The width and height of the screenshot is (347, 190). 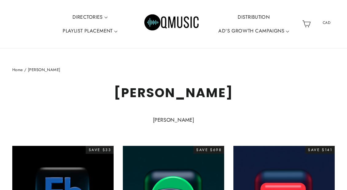 What do you see at coordinates (253, 17) in the screenshot?
I see `a: DISTRIBUTION` at bounding box center [253, 17].